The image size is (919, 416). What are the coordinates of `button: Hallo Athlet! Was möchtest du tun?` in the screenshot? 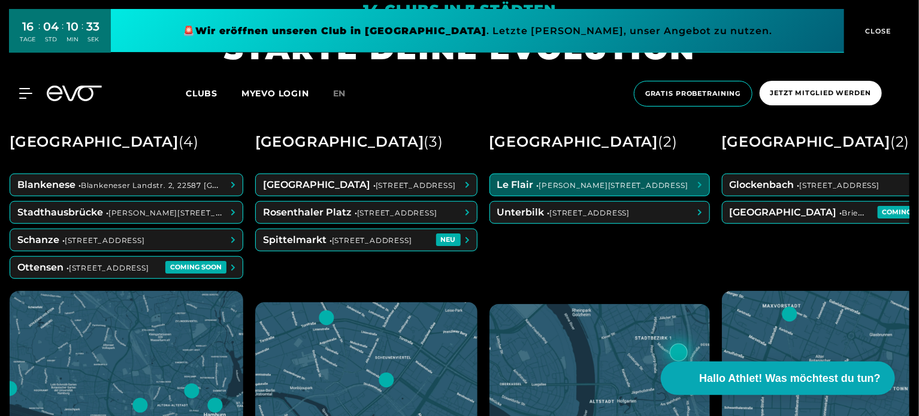 It's located at (778, 379).